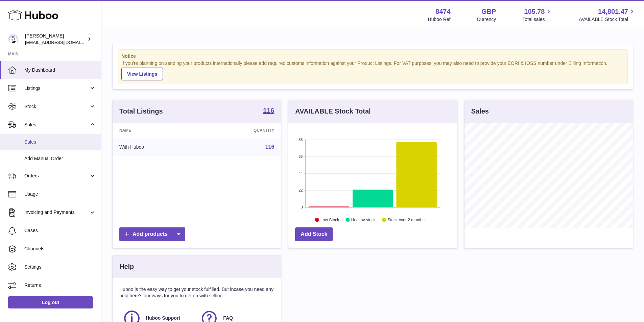 The width and height of the screenshot is (644, 322). I want to click on span: AVAILABLE Stock Total, so click(607, 19).